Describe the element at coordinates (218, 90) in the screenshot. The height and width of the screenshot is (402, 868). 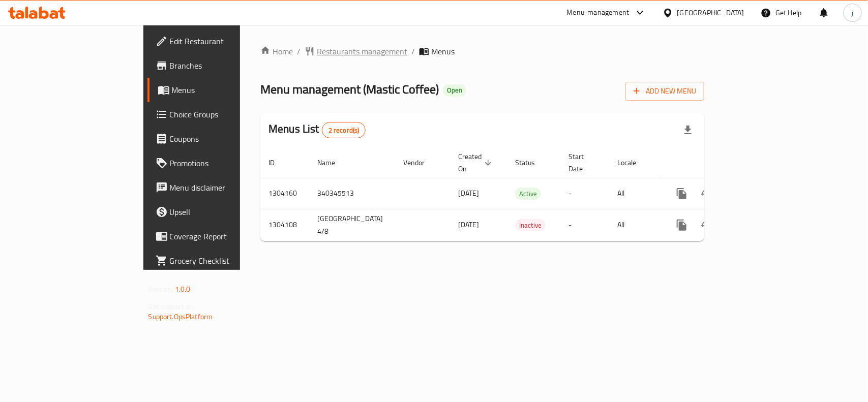
I see `a: Menus` at that location.